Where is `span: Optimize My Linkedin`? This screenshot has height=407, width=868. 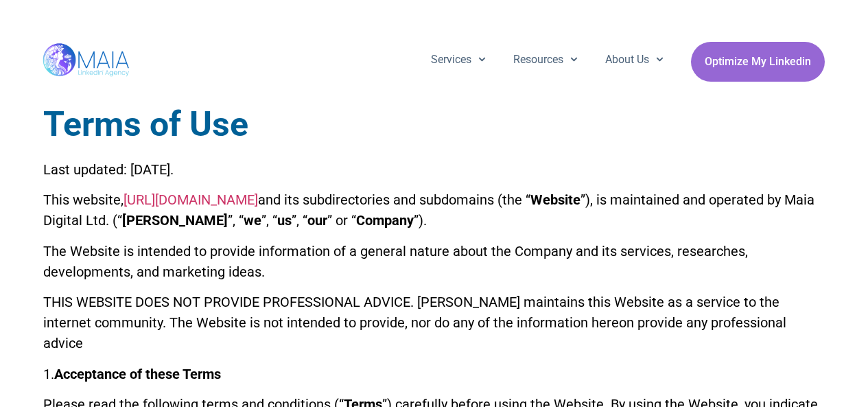 span: Optimize My Linkedin is located at coordinates (758, 62).